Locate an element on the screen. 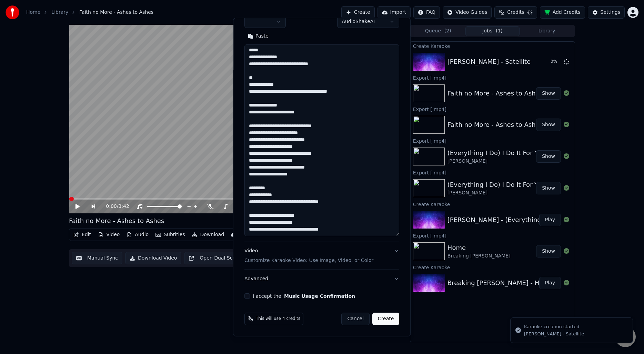  span: This will use 4 credits is located at coordinates (278, 318).